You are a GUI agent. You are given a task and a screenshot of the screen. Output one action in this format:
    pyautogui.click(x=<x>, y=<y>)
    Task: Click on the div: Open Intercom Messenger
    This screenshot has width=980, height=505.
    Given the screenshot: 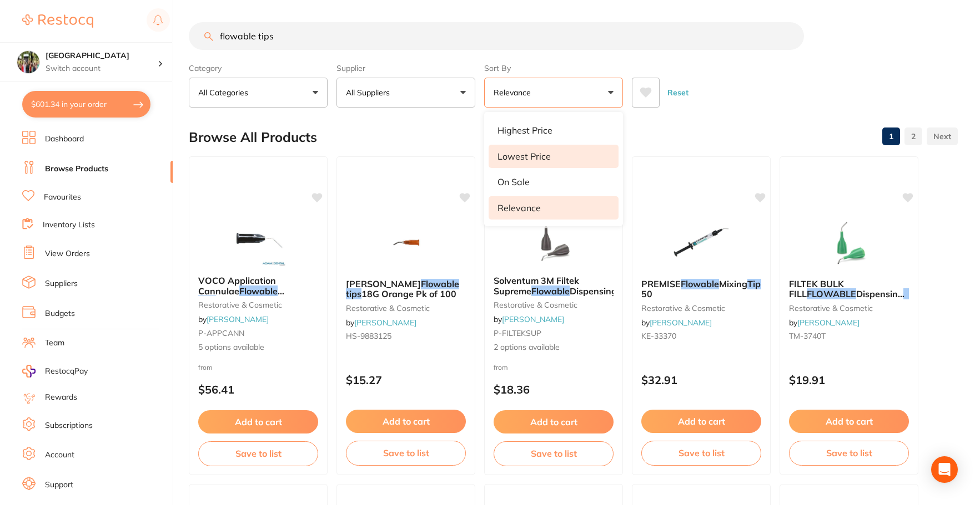 What is the action you would take?
    pyautogui.click(x=944, y=469)
    